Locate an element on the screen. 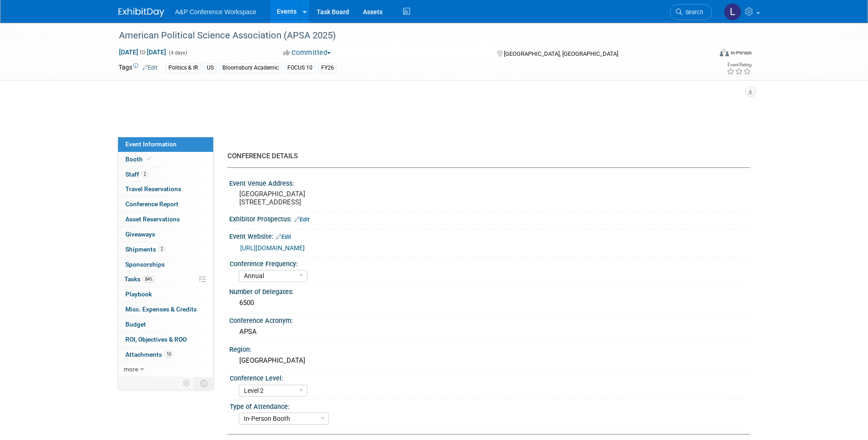 Image resolution: width=868 pixels, height=440 pixels. span: Shipments is located at coordinates (145, 249).